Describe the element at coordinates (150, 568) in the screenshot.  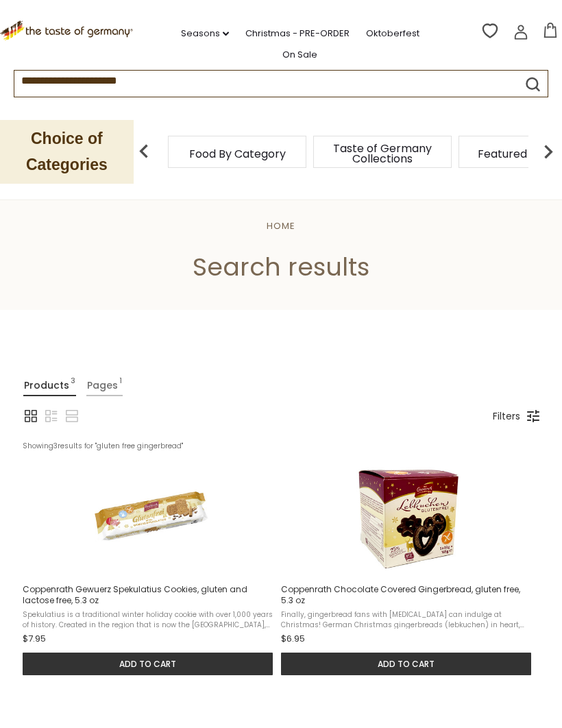
I see `a: Coppenrath Gewuerz Spekulatius Cookies, gluten and lactose free, 5.3 oz` at that location.